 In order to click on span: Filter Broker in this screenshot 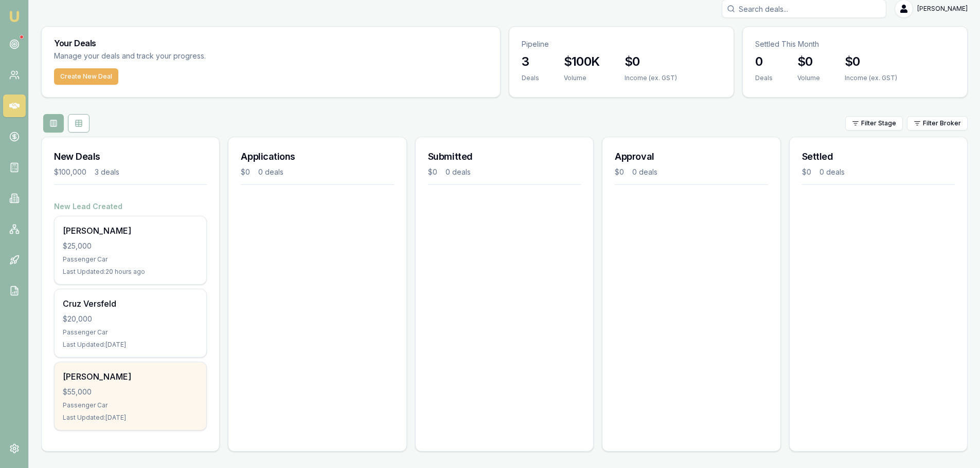, I will do `click(942, 123)`.